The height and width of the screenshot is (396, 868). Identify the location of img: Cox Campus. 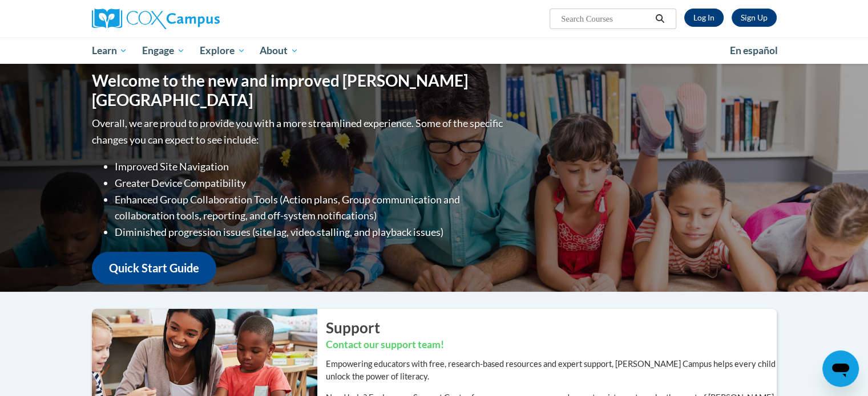
(155, 19).